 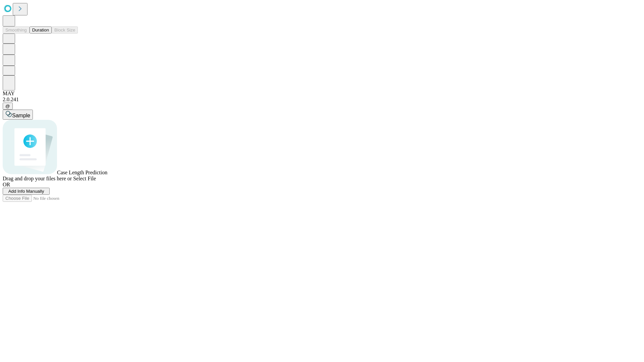 I want to click on span: Add Info Manually, so click(x=26, y=191).